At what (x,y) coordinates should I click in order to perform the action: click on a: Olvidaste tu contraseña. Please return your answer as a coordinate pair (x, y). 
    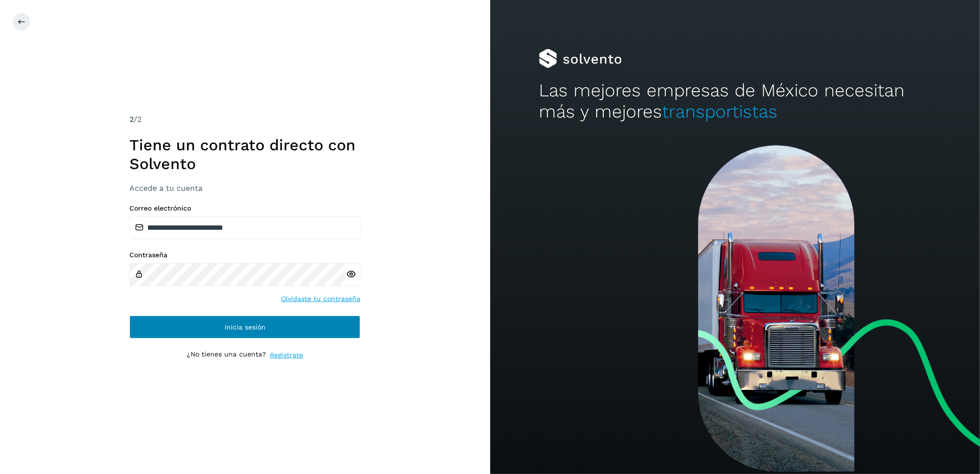
    Looking at the image, I should click on (320, 299).